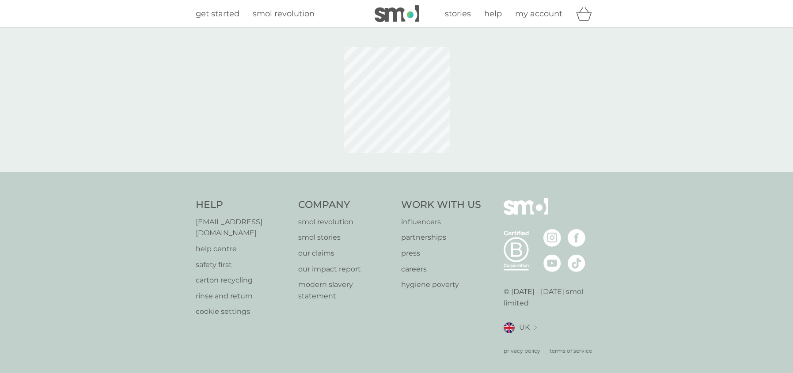 The image size is (793, 373). Describe the element at coordinates (345, 290) in the screenshot. I see `a: modern slavery statement` at that location.